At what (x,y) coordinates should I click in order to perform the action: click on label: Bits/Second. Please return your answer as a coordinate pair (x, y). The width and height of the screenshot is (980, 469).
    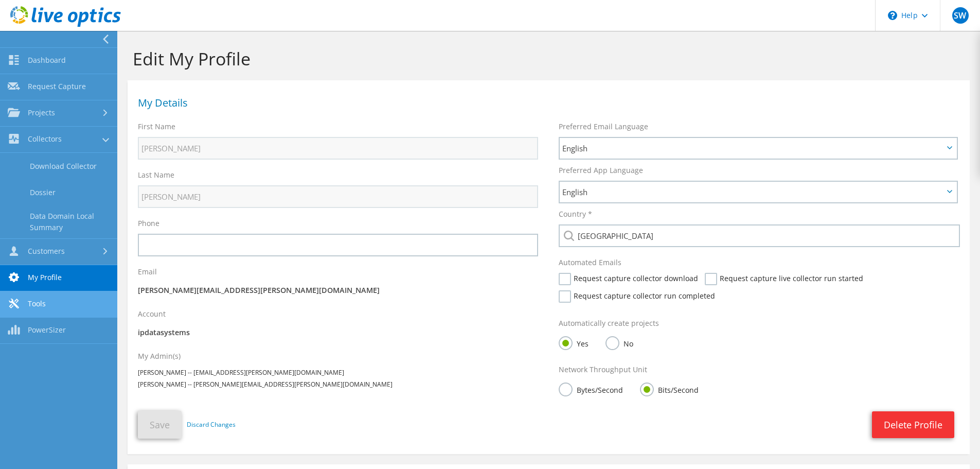
    Looking at the image, I should click on (669, 389).